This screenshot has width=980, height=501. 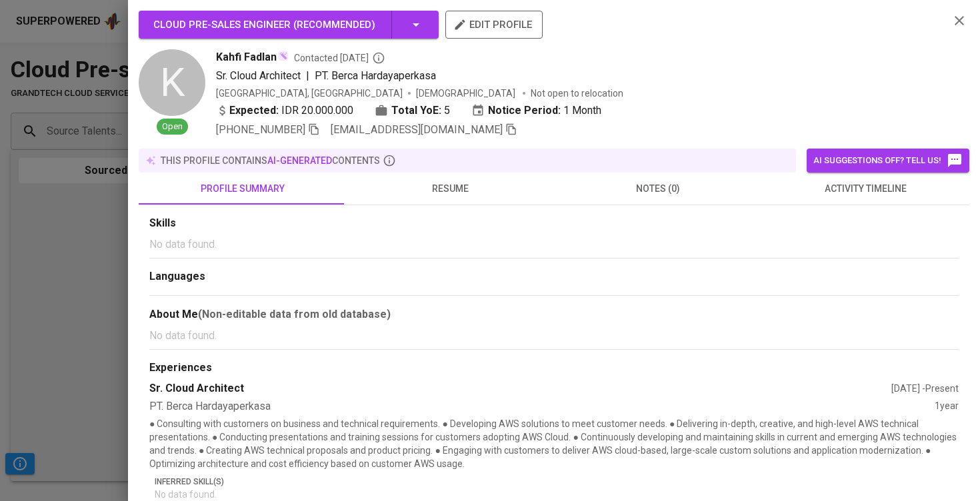 I want to click on b: (Non-editable data from old database), so click(x=294, y=314).